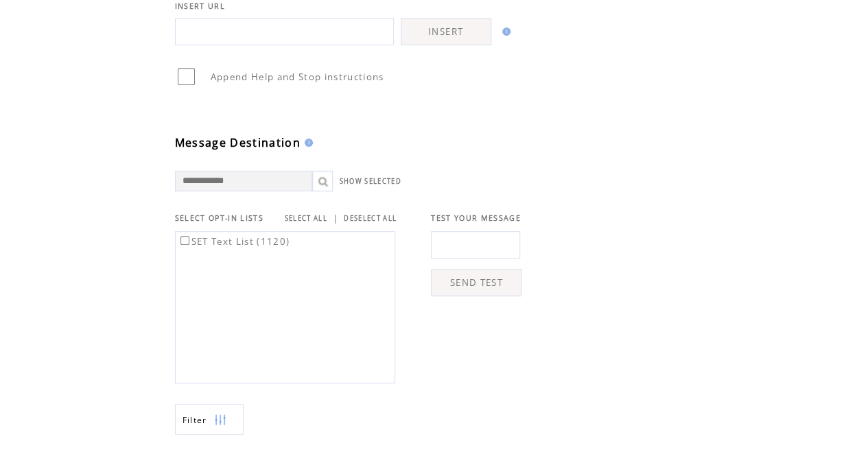 The height and width of the screenshot is (456, 868). Describe the element at coordinates (220, 420) in the screenshot. I see `img: filters.png` at that location.